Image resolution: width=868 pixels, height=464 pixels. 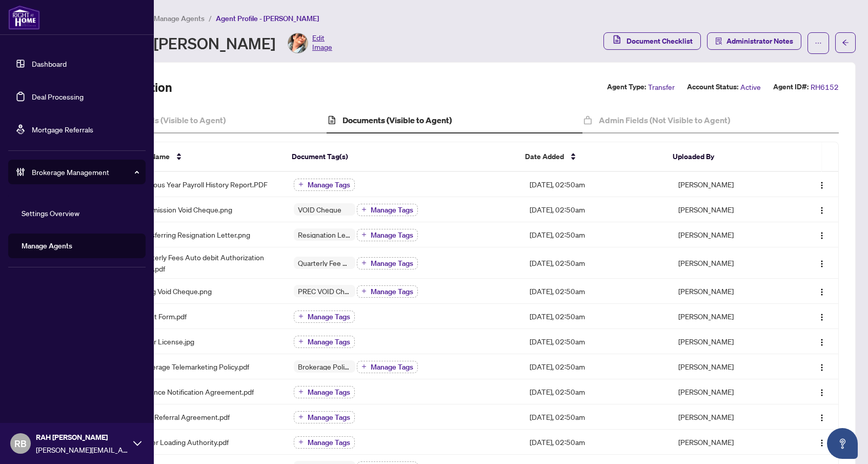 What do you see at coordinates (49, 64) in the screenshot?
I see `a: Dashboard` at bounding box center [49, 64].